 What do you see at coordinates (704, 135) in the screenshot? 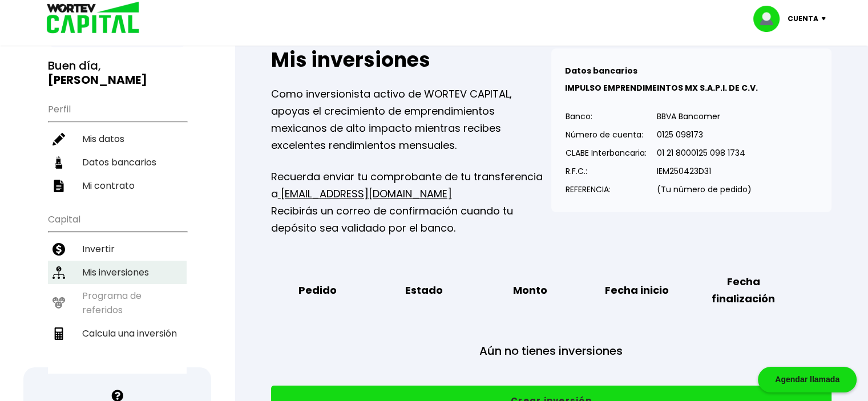
I see `p: 0125 098173` at bounding box center [704, 135].